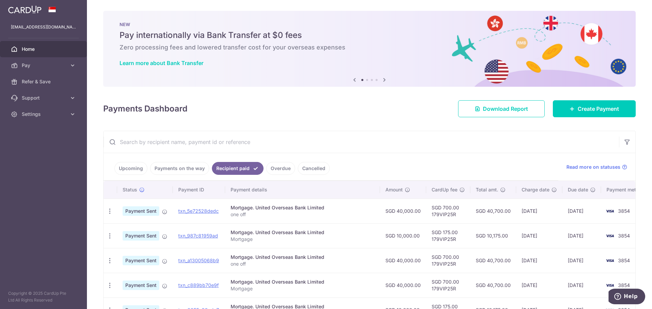  Describe the element at coordinates (369, 35) in the screenshot. I see `h5: Pay internationally via Bank Transfer at $0 fees` at that location.